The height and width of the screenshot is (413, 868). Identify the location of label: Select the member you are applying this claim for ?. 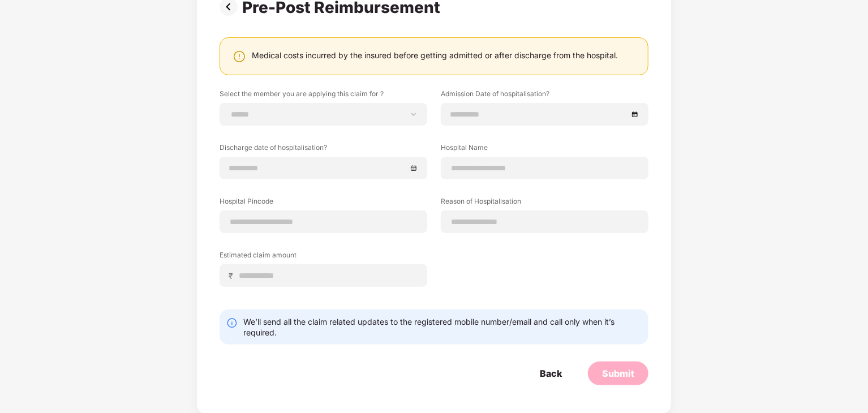
(323, 96).